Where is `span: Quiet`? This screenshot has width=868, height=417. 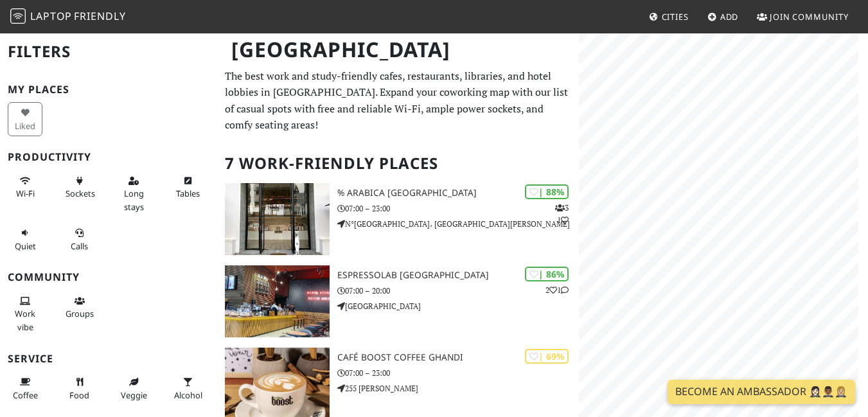
span: Quiet is located at coordinates (25, 246).